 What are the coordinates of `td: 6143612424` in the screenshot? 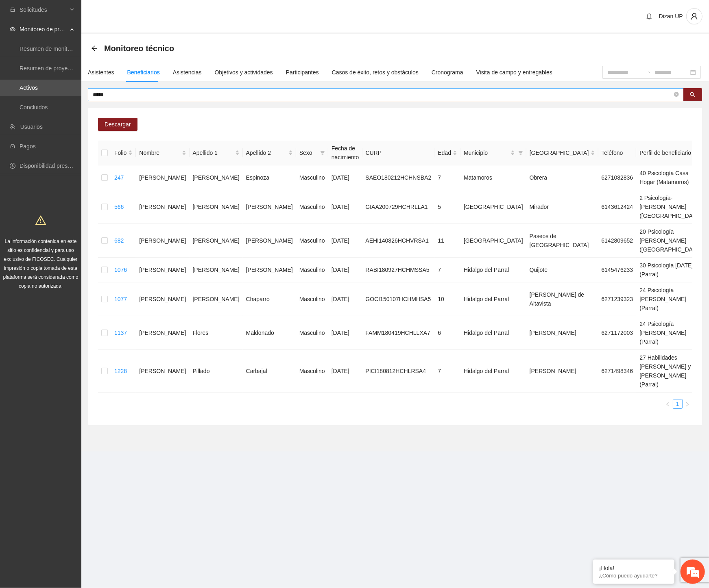 It's located at (618, 207).